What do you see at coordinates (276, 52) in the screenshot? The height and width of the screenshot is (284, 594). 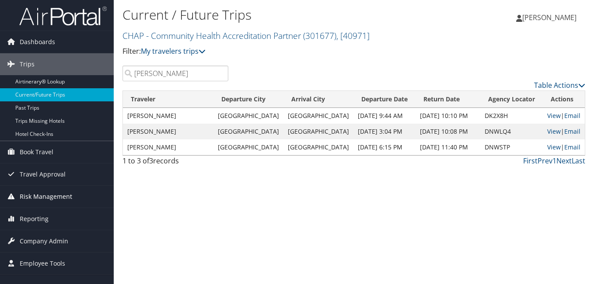 I see `p: Filter:` at bounding box center [276, 52].